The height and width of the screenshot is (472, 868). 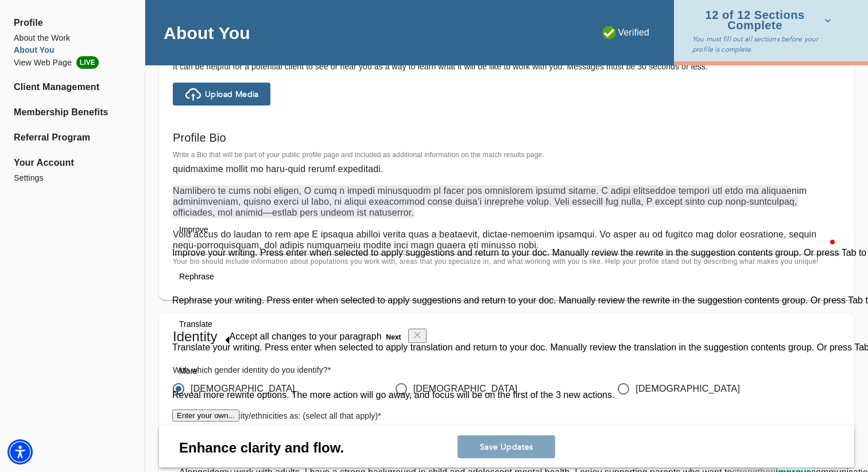 I want to click on li: View Web Page, so click(x=73, y=63).